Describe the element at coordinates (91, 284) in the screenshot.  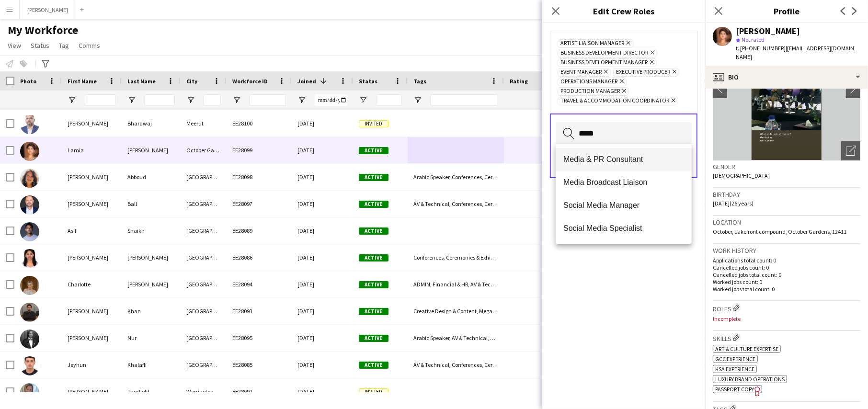
I see `div: Charlotte` at that location.